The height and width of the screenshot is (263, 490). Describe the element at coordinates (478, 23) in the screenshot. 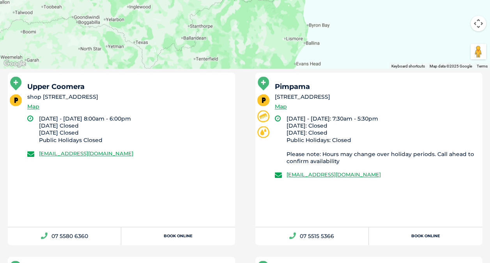

I see `button: Map camera controls` at that location.